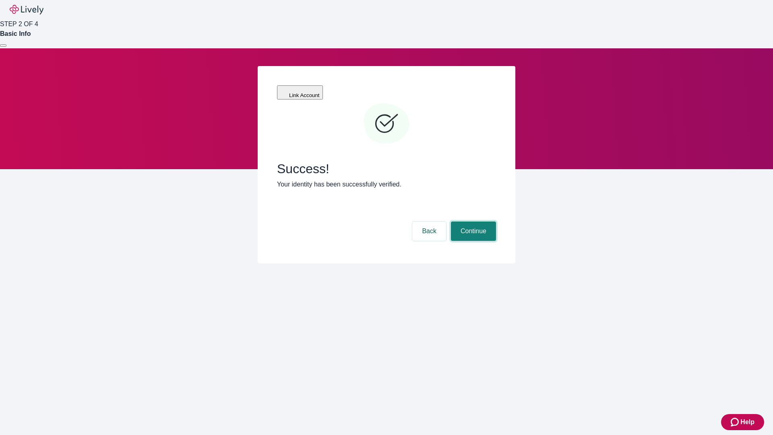  Describe the element at coordinates (387, 124) in the screenshot. I see `svg: Checkmark icon` at that location.